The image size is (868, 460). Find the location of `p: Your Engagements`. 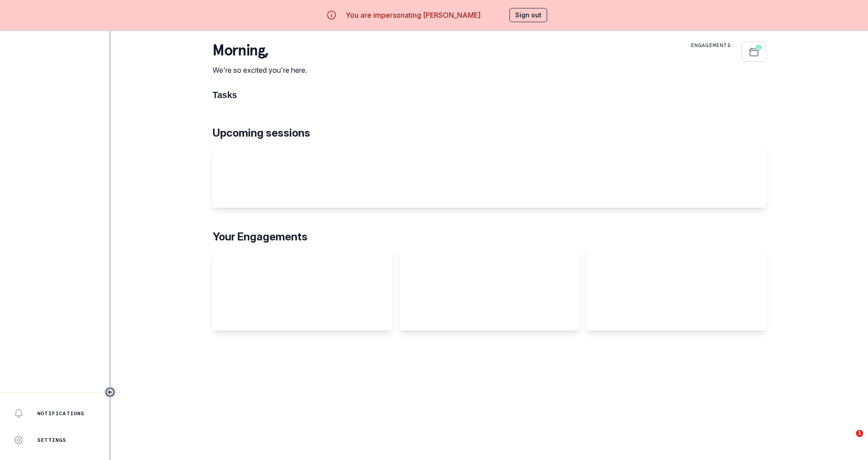

p: Your Engagements is located at coordinates (490, 237).